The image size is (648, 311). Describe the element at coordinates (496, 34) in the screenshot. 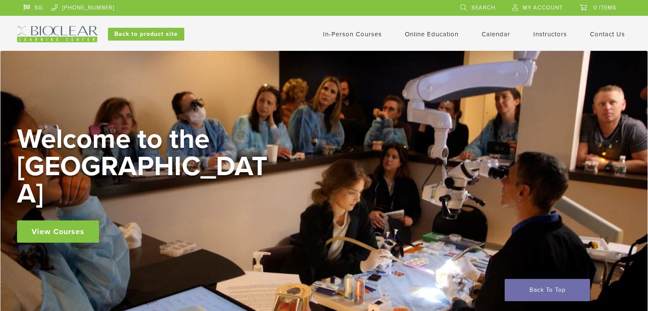

I see `a: Calendar` at that location.